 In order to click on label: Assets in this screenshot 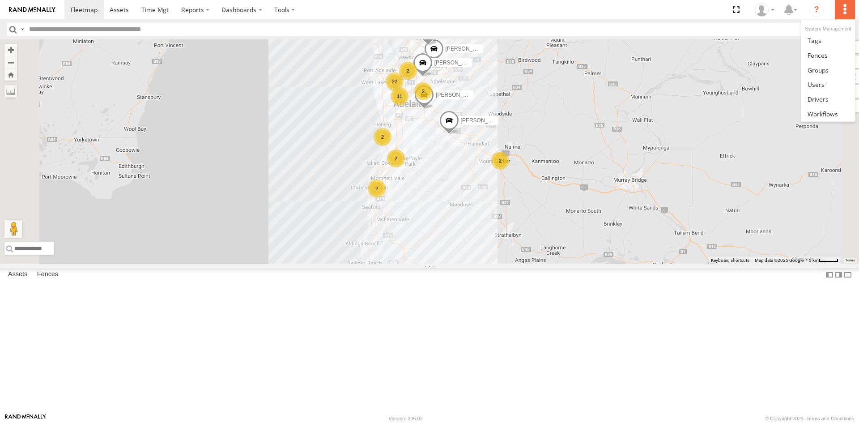, I will do `click(17, 275)`.